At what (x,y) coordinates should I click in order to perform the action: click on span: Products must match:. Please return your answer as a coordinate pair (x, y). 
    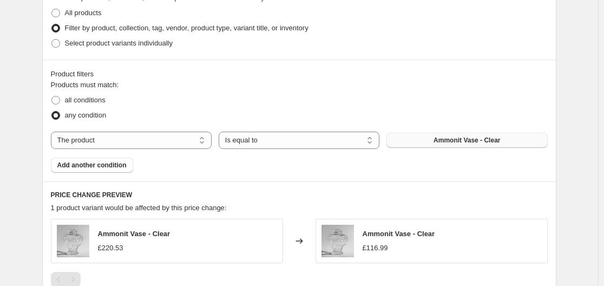
    Looking at the image, I should click on (85, 84).